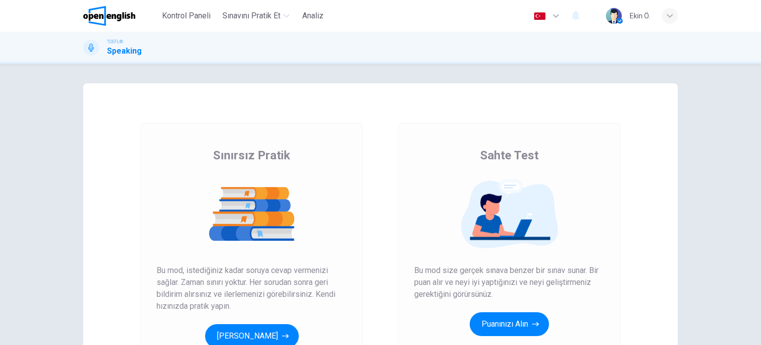 The height and width of the screenshot is (345, 761). I want to click on span: Sınavını Pratik Et, so click(251, 16).